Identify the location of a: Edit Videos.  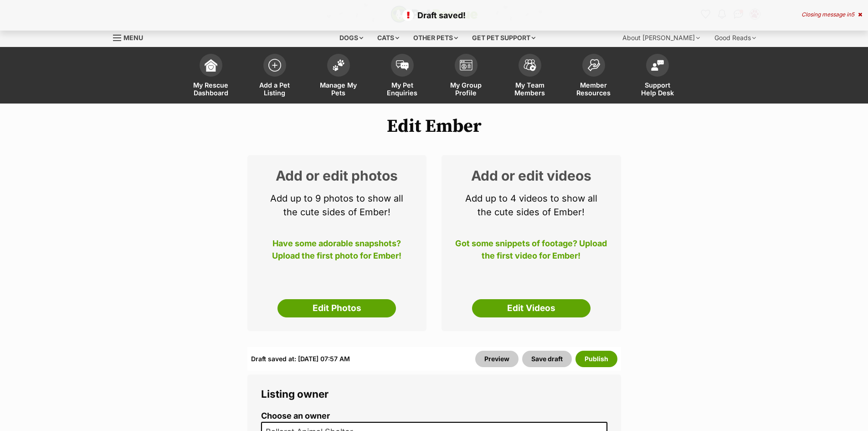
(532, 308).